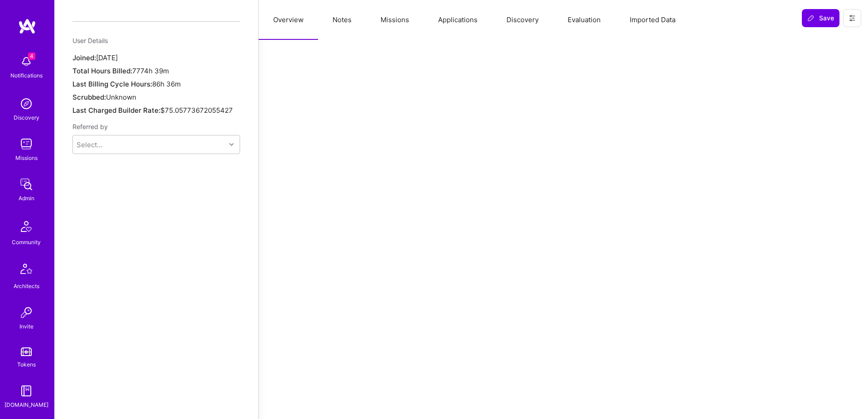 The image size is (868, 419). I want to click on img: admin teamwork, so click(26, 184).